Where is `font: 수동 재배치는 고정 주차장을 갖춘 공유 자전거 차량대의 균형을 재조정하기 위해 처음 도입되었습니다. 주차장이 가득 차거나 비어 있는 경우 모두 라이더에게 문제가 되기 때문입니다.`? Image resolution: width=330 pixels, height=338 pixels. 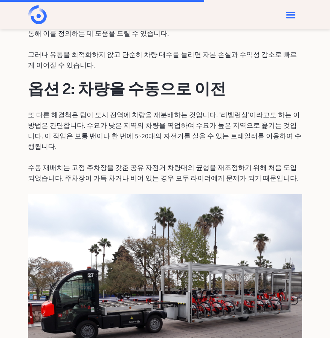 font: 수동 재배치는 고정 주차장을 갖춘 공유 자전거 차량대의 균형을 재조정하기 위해 처음 도입되었습니다. 주차장이 가득 차거나 비어 있는 경우 모두 라이더에게 문제가 되기 때문입니다. is located at coordinates (163, 173).